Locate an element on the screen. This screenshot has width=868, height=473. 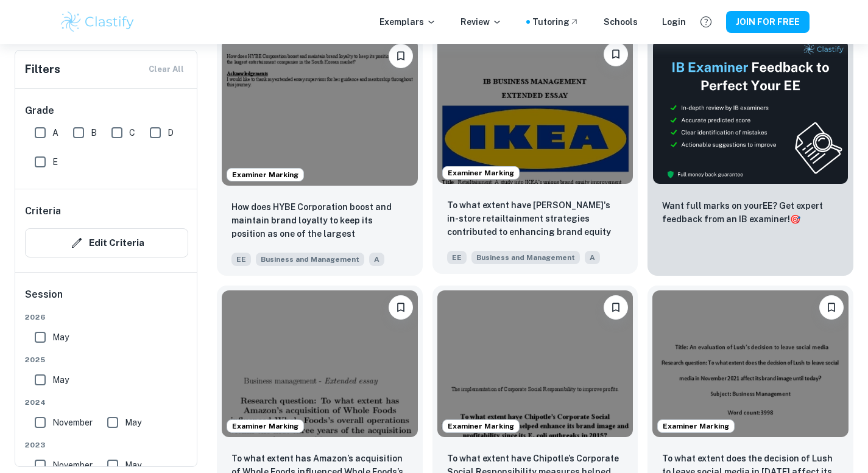
div: Schools is located at coordinates (620, 22).